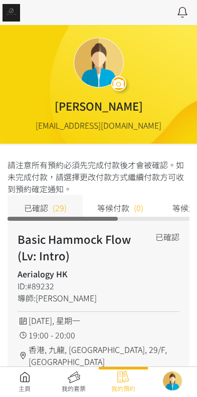 The height and width of the screenshot is (397, 197). What do you see at coordinates (82, 286) in the screenshot?
I see `div: ID:#89232` at bounding box center [82, 286].